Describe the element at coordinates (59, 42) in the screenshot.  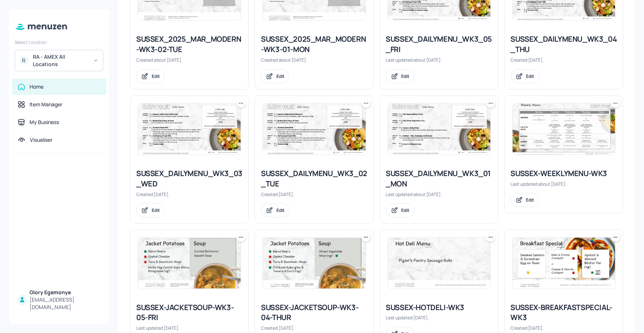
I see `div: Select Location` at that location.